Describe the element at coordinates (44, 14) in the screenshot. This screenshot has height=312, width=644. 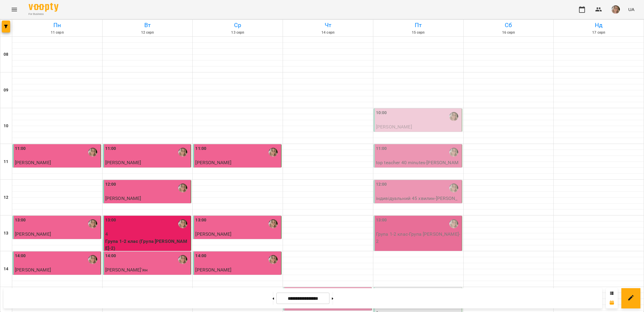
I see `span: For Business` at that location.